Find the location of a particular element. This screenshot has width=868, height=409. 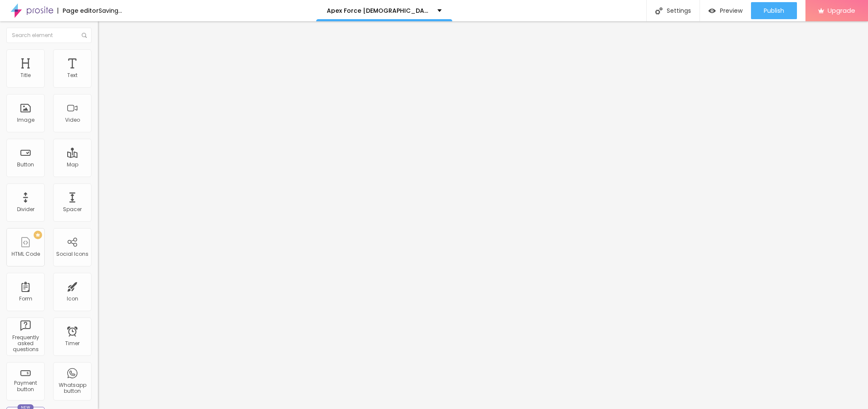

input: Search element is located at coordinates (49, 35).